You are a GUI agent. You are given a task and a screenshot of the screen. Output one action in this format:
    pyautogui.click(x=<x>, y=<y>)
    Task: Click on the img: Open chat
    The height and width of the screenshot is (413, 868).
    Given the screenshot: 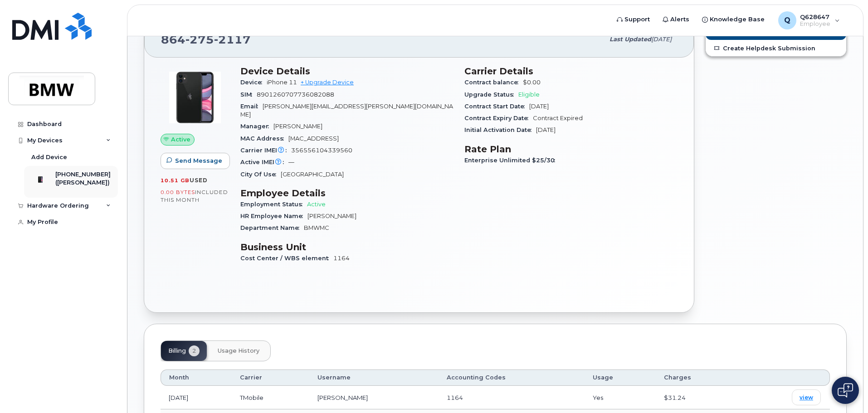 What is the action you would take?
    pyautogui.click(x=845, y=391)
    